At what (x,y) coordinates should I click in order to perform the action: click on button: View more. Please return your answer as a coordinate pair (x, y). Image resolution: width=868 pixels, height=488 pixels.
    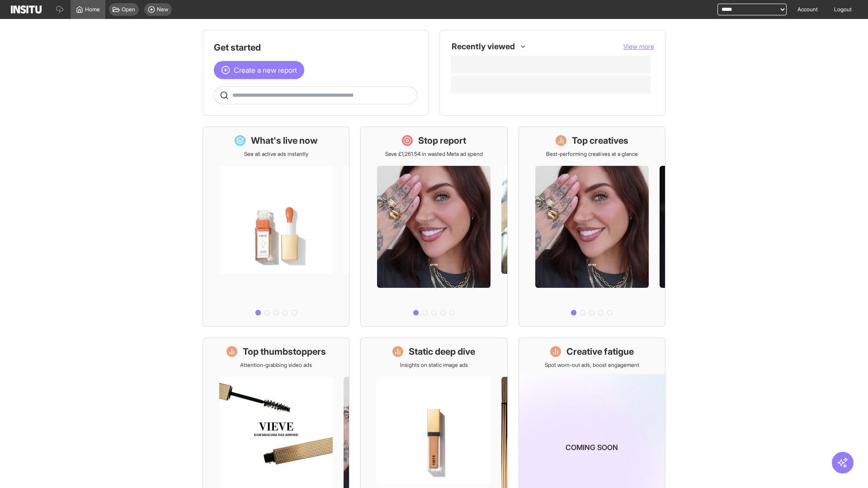
    Looking at the image, I should click on (639, 47).